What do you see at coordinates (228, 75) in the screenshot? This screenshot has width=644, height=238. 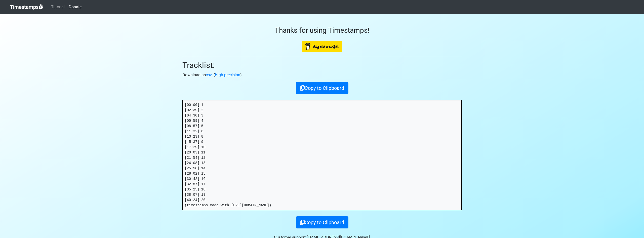 I see `a: High precision` at bounding box center [228, 75].